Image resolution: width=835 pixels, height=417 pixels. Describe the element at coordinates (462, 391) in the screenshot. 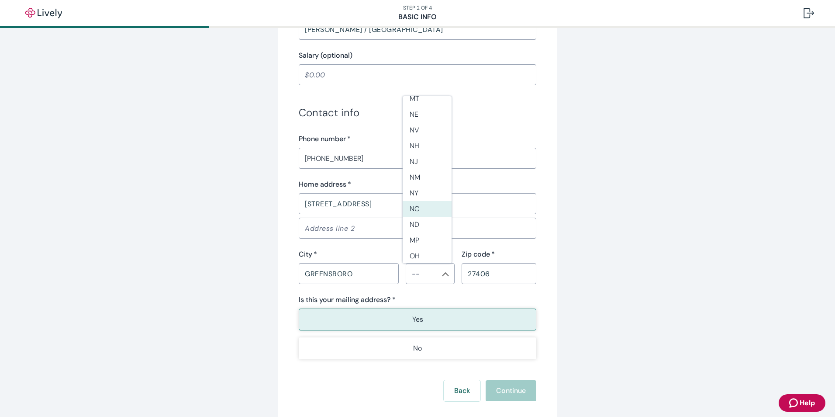

I see `button: Back` at that location.